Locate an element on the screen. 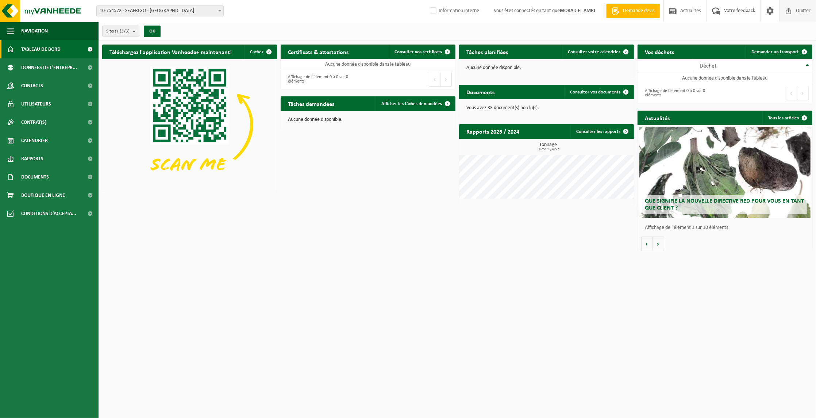 The height and width of the screenshot is (418, 816). span: Consulter vos certificats is located at coordinates (418, 52).